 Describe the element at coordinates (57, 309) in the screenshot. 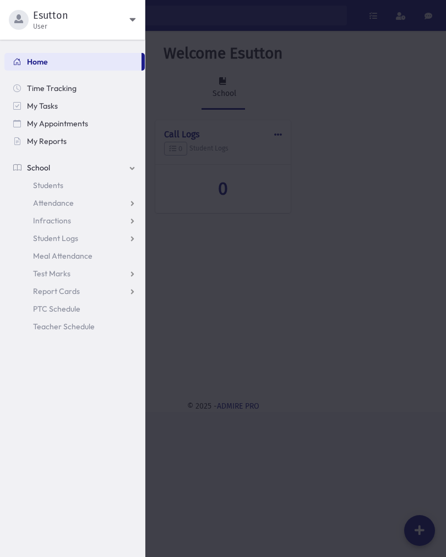

I see `span: PTC Schedule` at that location.